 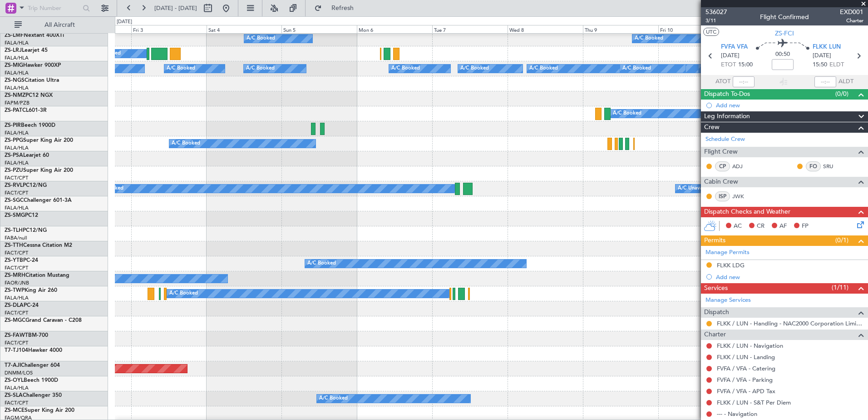 I want to click on span: Cabin Crew, so click(x=721, y=182).